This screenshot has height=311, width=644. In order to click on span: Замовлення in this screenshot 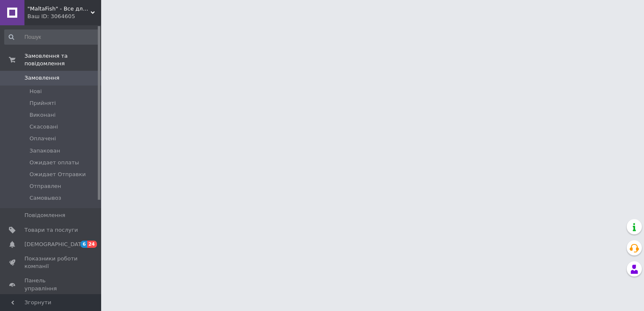, I will do `click(41, 78)`.